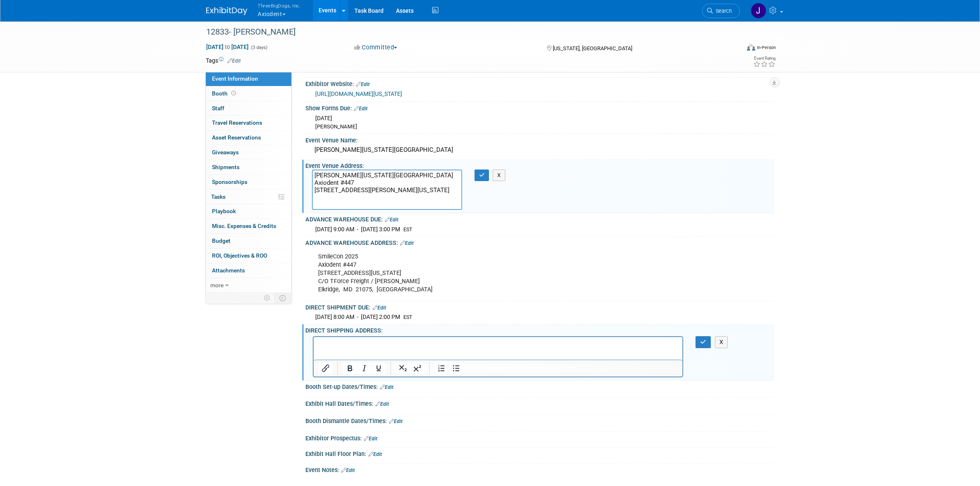 The image size is (980, 486). I want to click on td: Tags, so click(223, 60).